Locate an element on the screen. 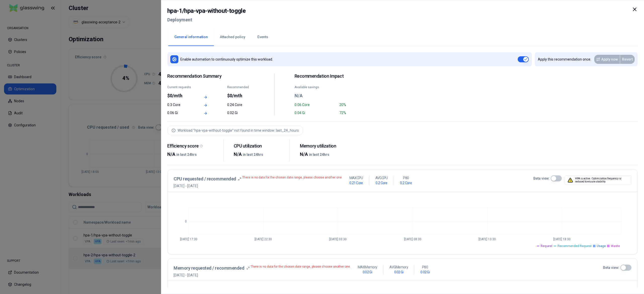 The width and height of the screenshot is (644, 294). span: Recommendation Summary is located at coordinates (210, 76).